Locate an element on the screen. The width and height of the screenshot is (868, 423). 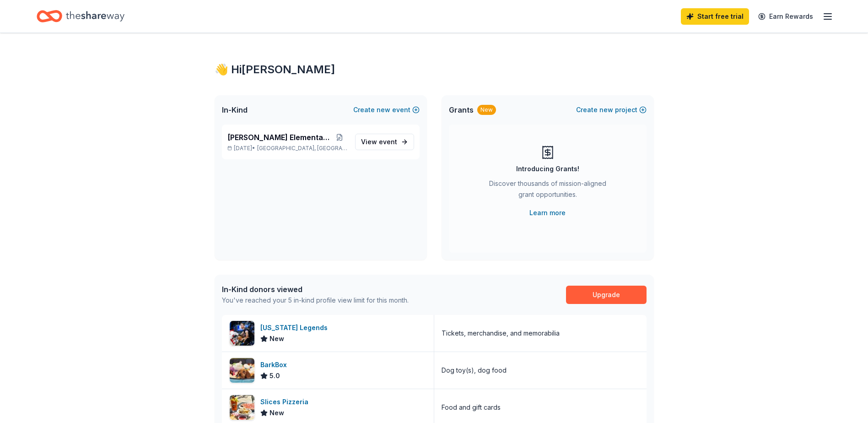
a: View event is located at coordinates (384, 142).